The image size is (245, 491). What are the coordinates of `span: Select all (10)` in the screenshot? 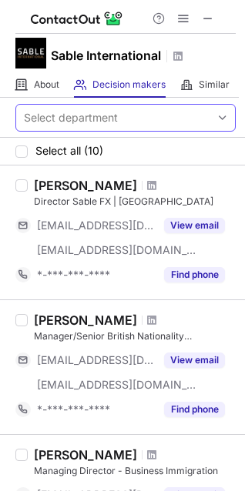 It's located at (69, 151).